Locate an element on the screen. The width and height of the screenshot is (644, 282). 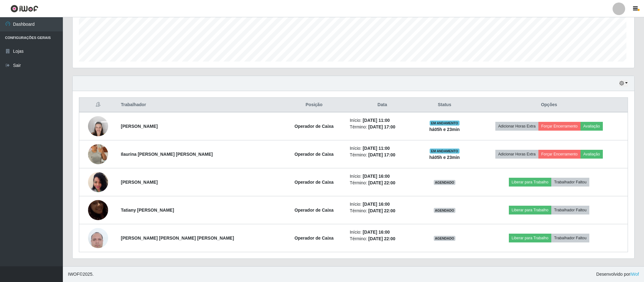
th: Posição is located at coordinates (314, 105).